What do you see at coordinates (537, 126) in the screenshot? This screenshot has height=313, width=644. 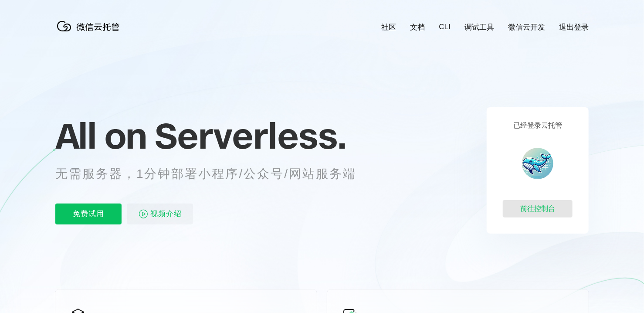 I see `p: 已经登录云托管` at bounding box center [537, 126].